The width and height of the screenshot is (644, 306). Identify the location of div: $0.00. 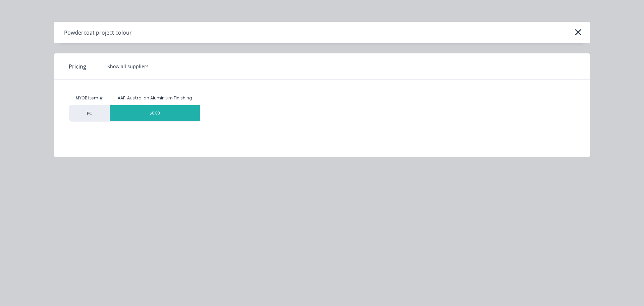
(154, 113).